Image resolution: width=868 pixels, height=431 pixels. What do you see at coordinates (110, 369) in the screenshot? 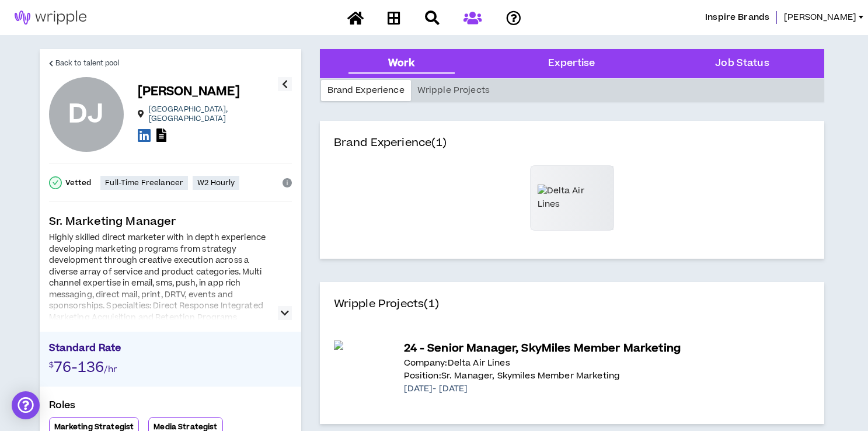
I see `span: /hr` at bounding box center [110, 369].